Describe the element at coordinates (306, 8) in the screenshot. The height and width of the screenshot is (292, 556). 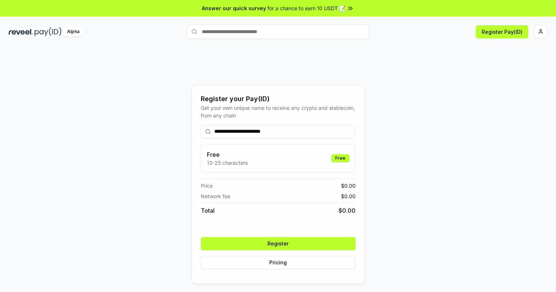
I see `span: for a chance to earn 10 USDT 📝` at that location.